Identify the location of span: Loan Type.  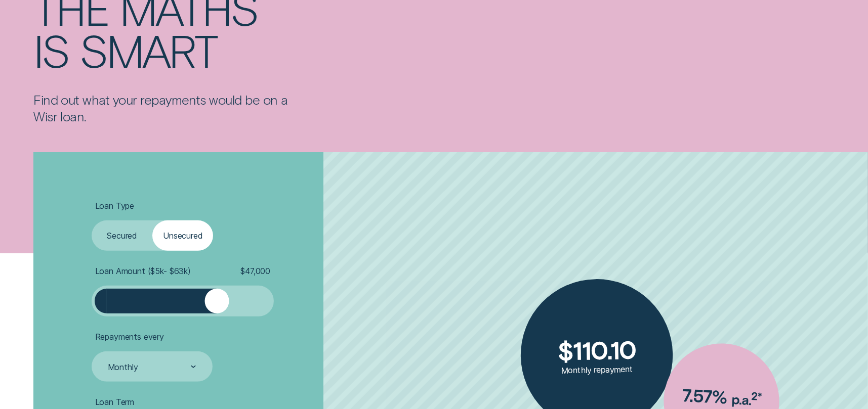
(115, 206).